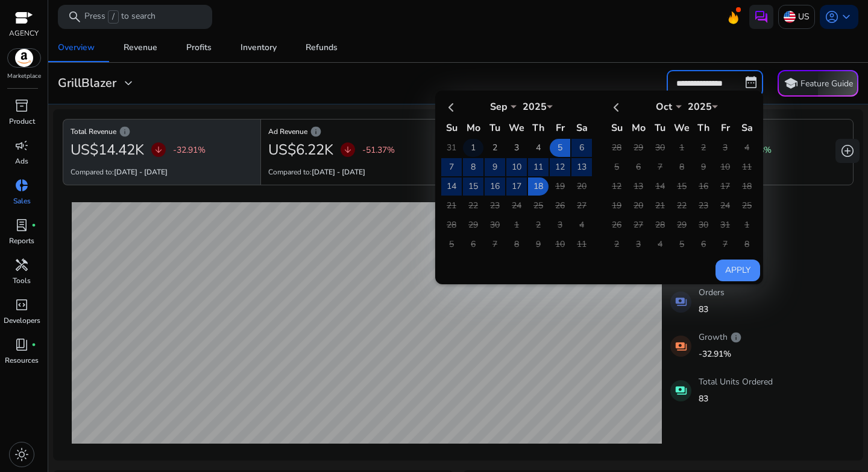  Describe the element at coordinates (847, 151) in the screenshot. I see `button: add_circle` at that location.